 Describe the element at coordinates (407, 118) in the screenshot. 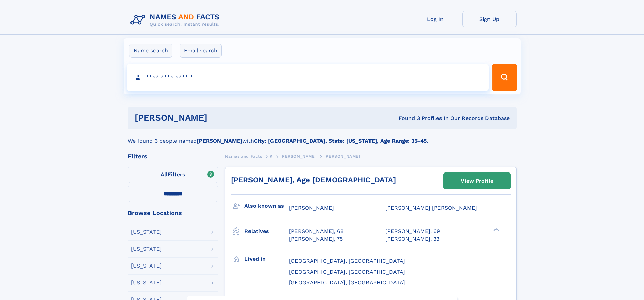

I see `div: Found 3 Profiles In Our Records Database` at that location.